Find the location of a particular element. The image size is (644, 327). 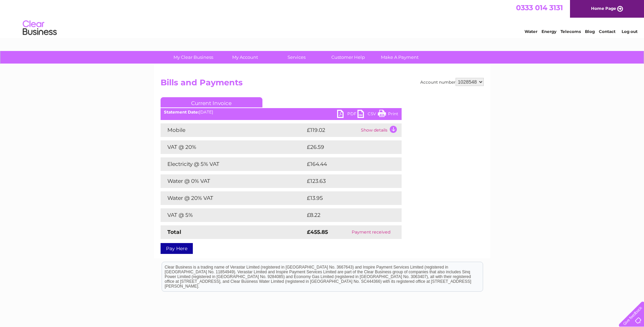

a: Customer Help is located at coordinates (348, 57).